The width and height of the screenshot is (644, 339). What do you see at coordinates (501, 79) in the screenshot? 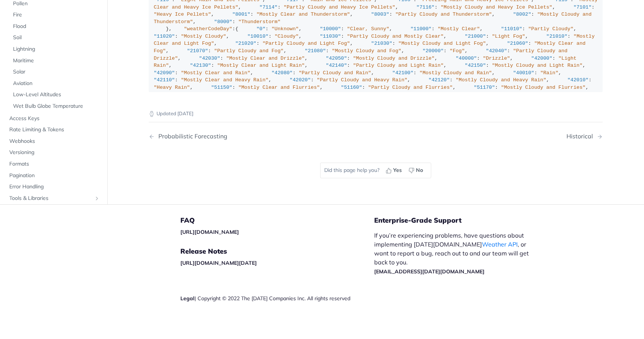
I see `span: "Mostly Cloudy and Heavy Rain"` at bounding box center [501, 79].